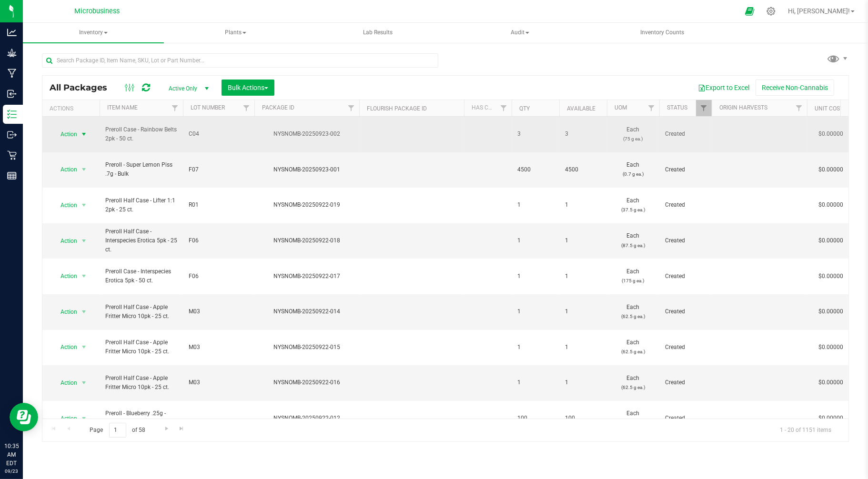  Describe the element at coordinates (583, 418) in the screenshot. I see `span: 100` at that location.